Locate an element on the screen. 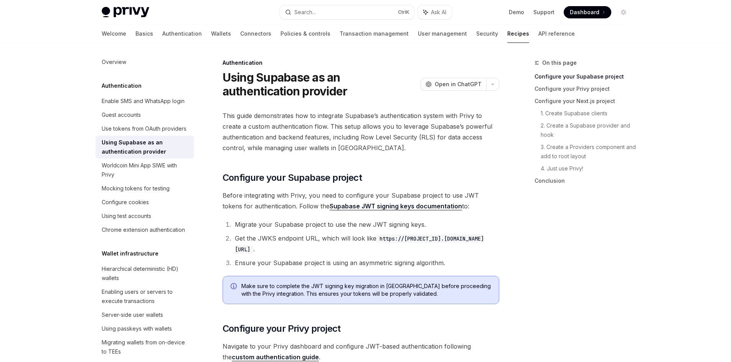 The image size is (731, 362). a: Configure your Next.js project is located at coordinates (585, 101).